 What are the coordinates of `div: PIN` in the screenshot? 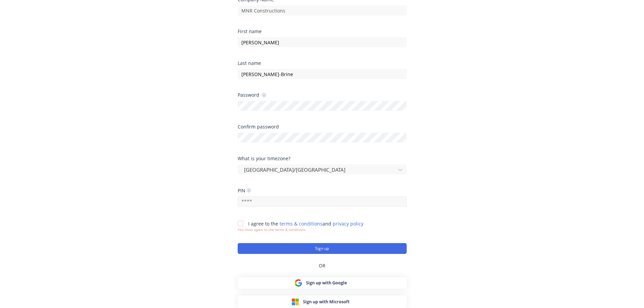 It's located at (245, 191).